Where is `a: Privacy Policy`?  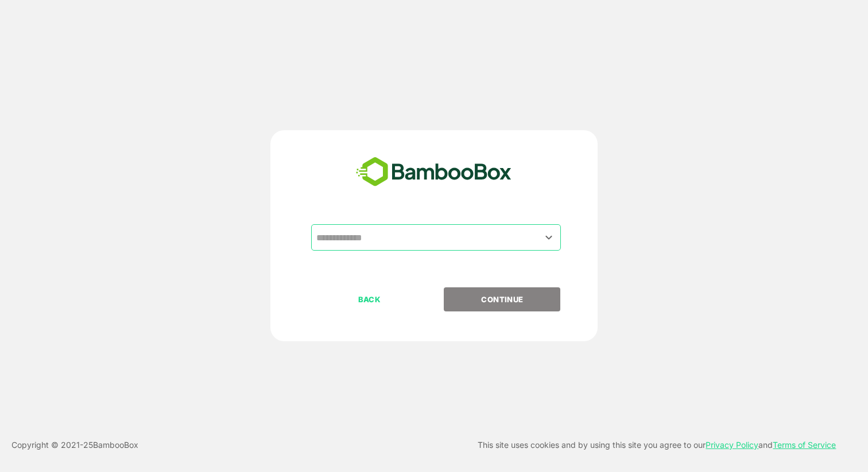 a: Privacy Policy is located at coordinates (731, 445).